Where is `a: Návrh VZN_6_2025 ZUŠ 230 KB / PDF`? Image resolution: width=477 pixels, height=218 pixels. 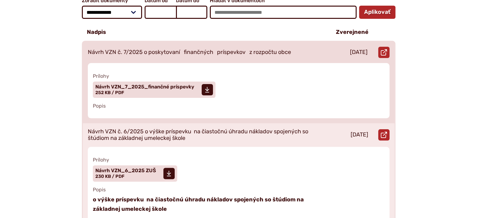
a: Návrh VZN_6_2025 ZUŠ 230 KB / PDF is located at coordinates (135, 174).